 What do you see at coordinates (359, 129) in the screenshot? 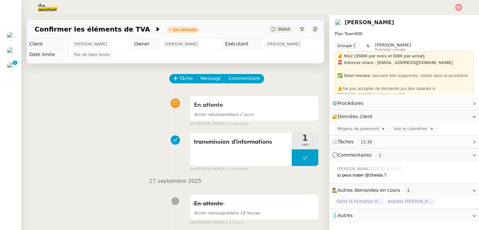
I see `span: Moyens de paiement` at bounding box center [359, 129].